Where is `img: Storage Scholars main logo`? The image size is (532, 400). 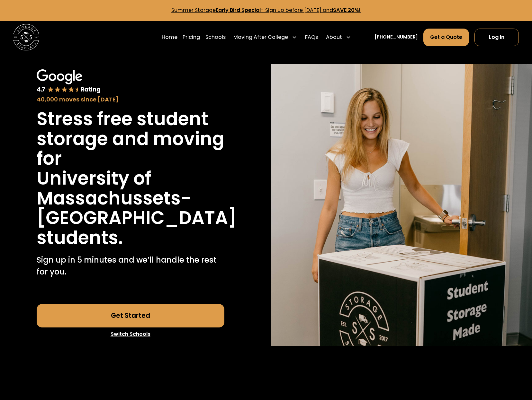
img: Storage Scholars main logo is located at coordinates (26, 37).